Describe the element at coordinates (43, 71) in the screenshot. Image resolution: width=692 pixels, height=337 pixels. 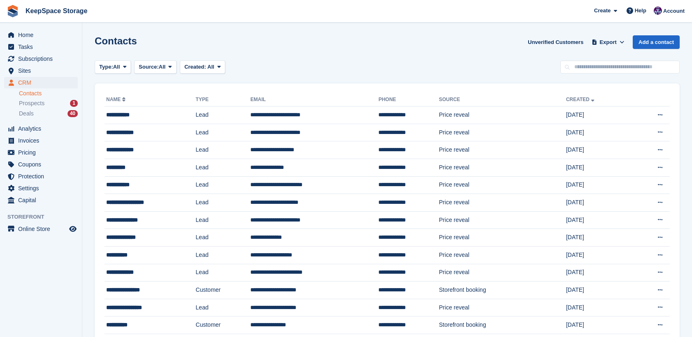
I see `span: Sites` at that location.